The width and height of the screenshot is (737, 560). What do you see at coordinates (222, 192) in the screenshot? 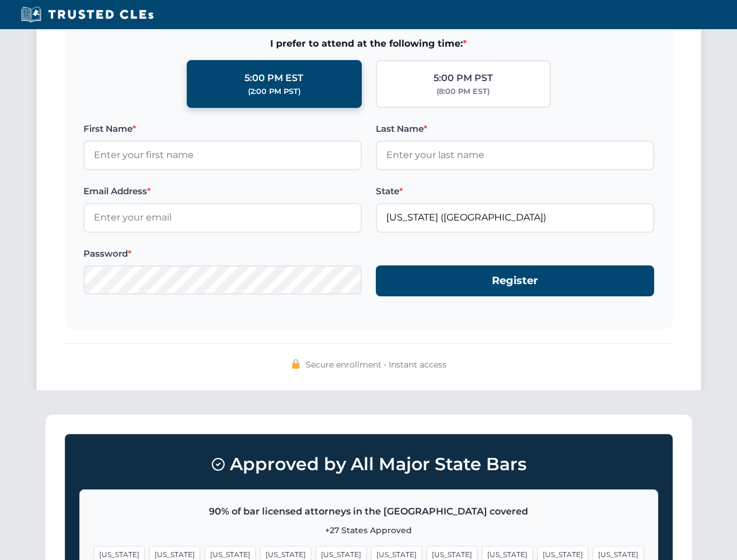
I see `label: Email Address` at bounding box center [222, 192].